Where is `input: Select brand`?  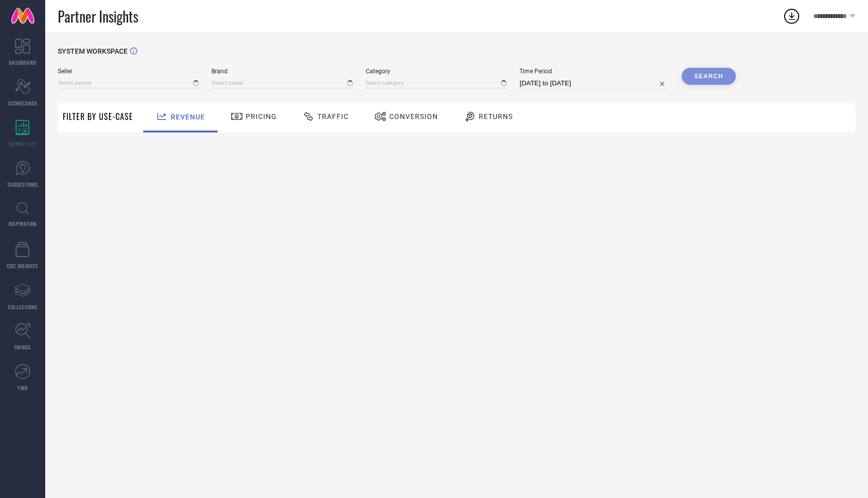 input: Select brand is located at coordinates (282, 83).